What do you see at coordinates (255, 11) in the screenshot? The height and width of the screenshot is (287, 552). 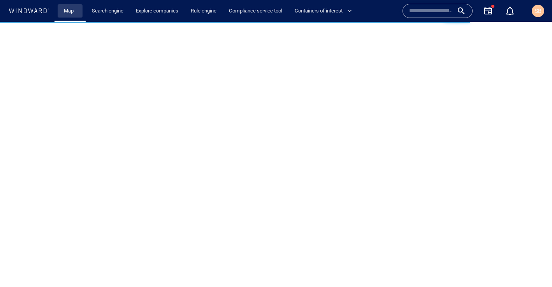 I see `a: Compliance service tool` at bounding box center [255, 11].